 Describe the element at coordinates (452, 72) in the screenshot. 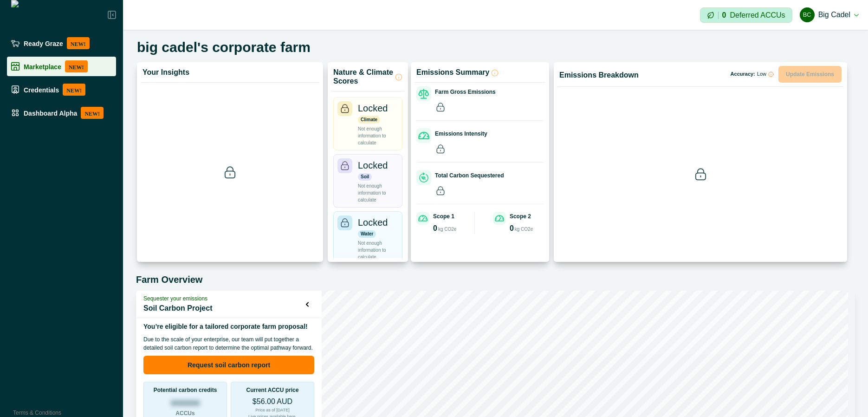

I see `p: Emissions Summary` at that location.